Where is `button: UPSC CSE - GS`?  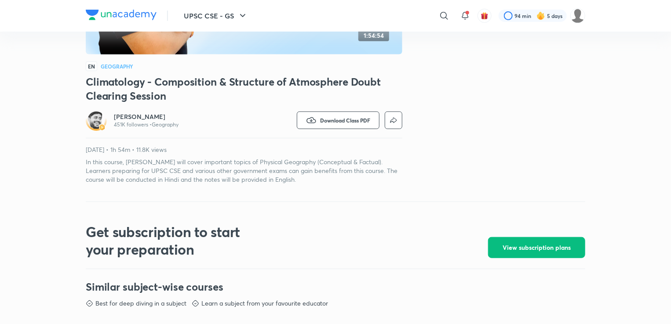
button: UPSC CSE - GS is located at coordinates (216, 16).